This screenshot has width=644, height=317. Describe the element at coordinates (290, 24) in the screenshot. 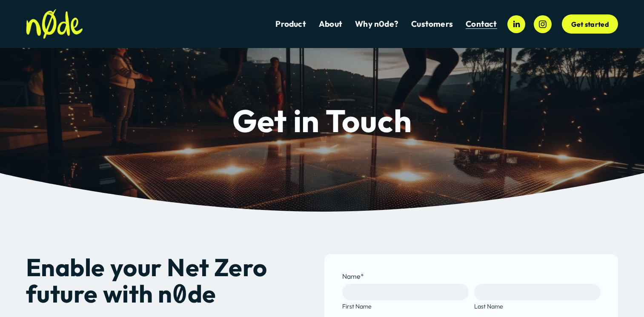

I see `a: Product` at that location.